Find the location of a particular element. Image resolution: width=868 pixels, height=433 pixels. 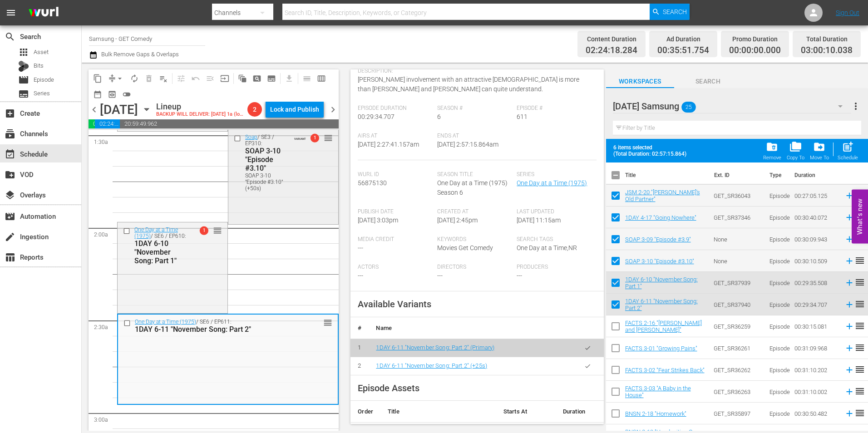

td: GET_SR36043 is located at coordinates (738, 195).